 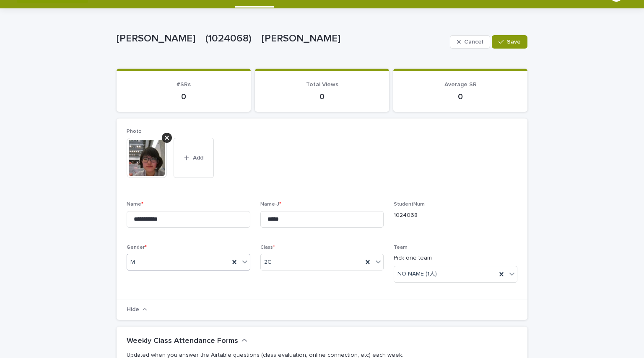 What do you see at coordinates (135, 205) in the screenshot?
I see `span: Name` at bounding box center [135, 205].